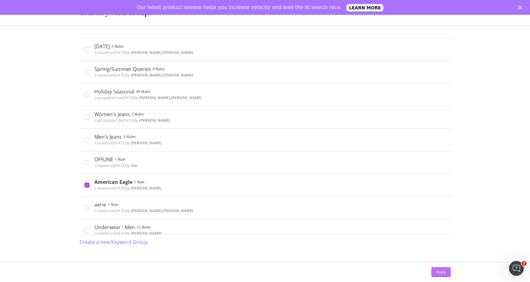  Describe the element at coordinates (108, 137) in the screenshot. I see `div: Men's Jeans` at that location.